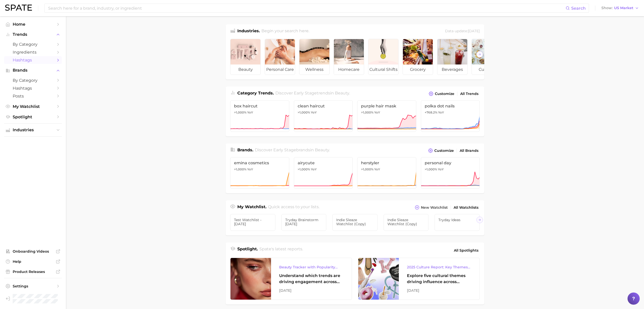  I want to click on a: homecare, so click(349, 57).